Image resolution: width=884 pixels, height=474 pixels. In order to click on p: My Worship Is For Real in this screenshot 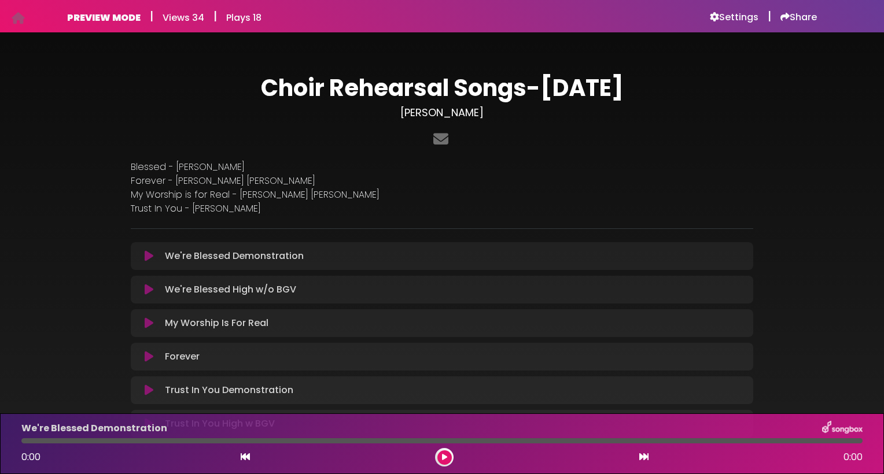, I will do `click(216, 323)`.